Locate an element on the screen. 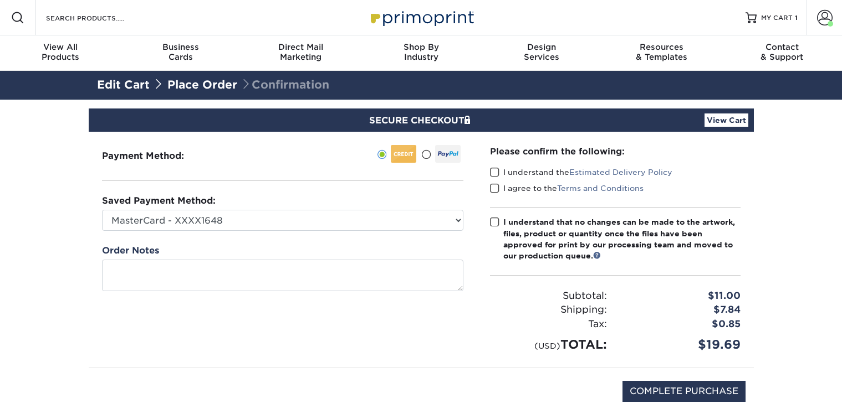  a: Direct MailMarketing is located at coordinates (300, 53).